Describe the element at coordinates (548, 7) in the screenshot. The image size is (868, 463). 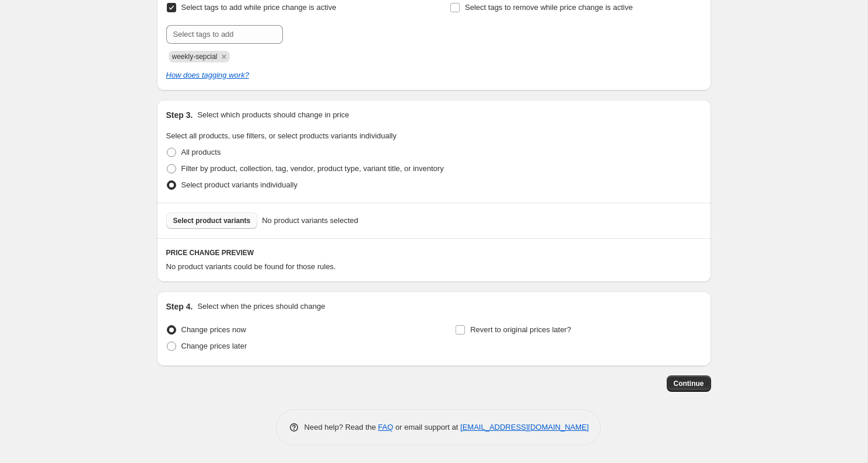
I see `span: Select tags to remove while price change is active` at that location.